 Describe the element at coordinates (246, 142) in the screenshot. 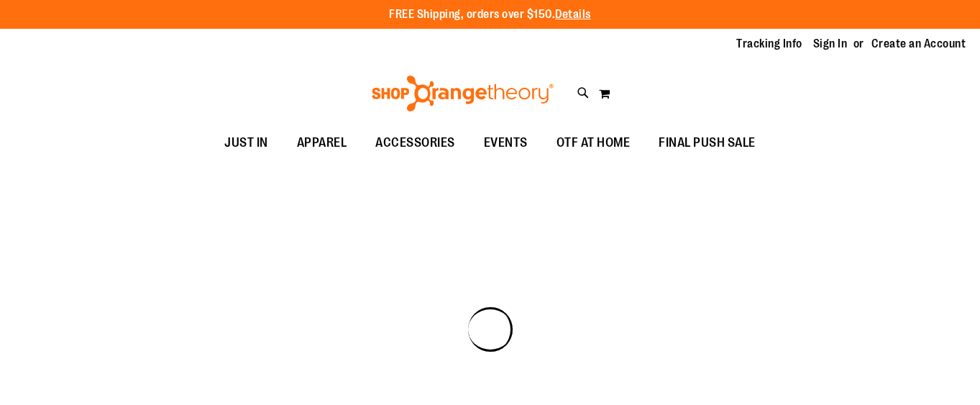

I see `span: JUST IN` at that location.